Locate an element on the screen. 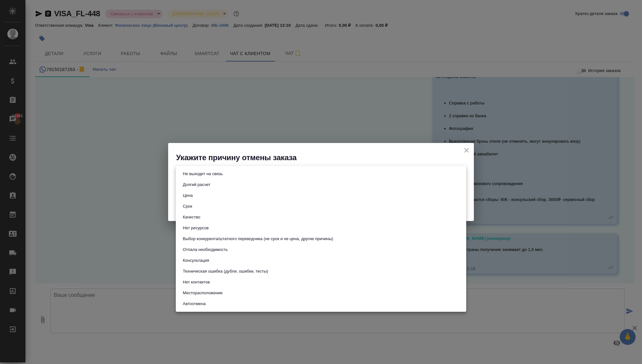 The width and height of the screenshot is (642, 364). button: Отпала необходимость is located at coordinates (205, 250).